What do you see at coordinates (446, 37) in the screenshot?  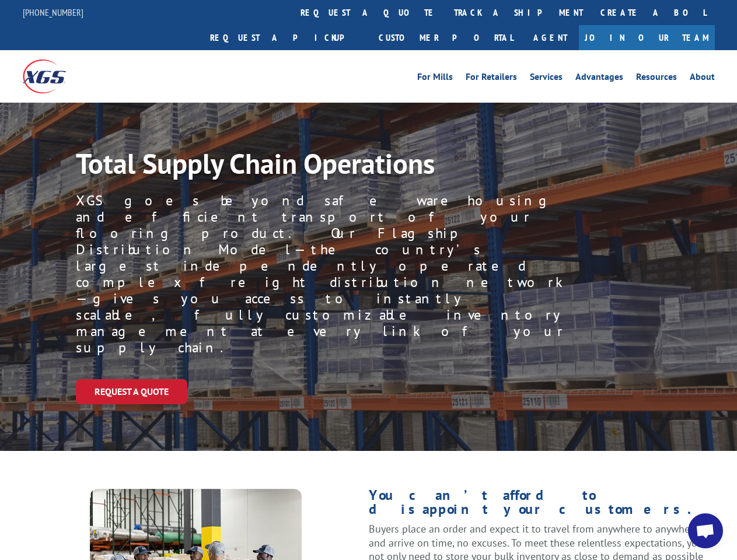 I see `a: Customer Portal` at bounding box center [446, 37].